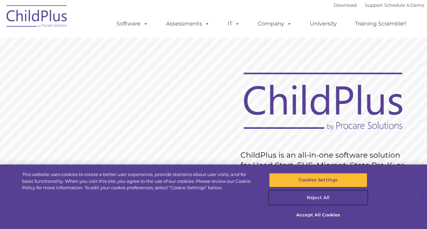 This screenshot has width=427, height=229. I want to click on rs-layer: ChildPlus is an all-in-one software solution for Head Start, EHS, Migrant, State Pre-K, or other ..., so click(325, 186).